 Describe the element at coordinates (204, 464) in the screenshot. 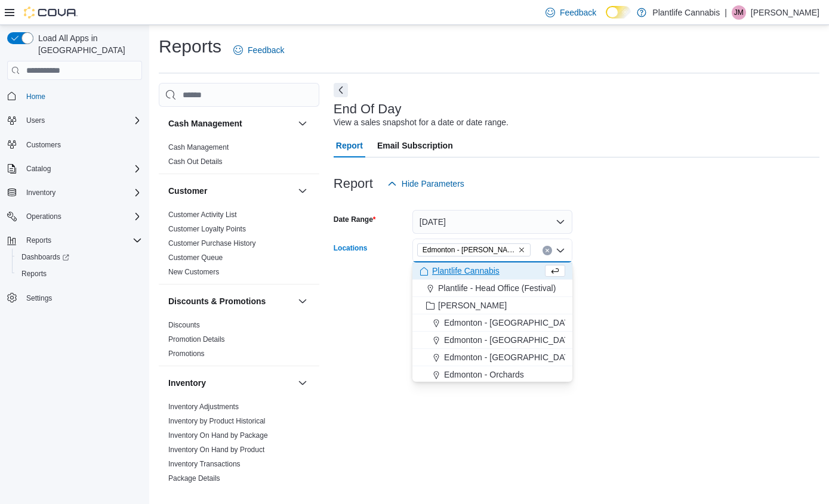

I see `span: Inventory Transactions` at that location.